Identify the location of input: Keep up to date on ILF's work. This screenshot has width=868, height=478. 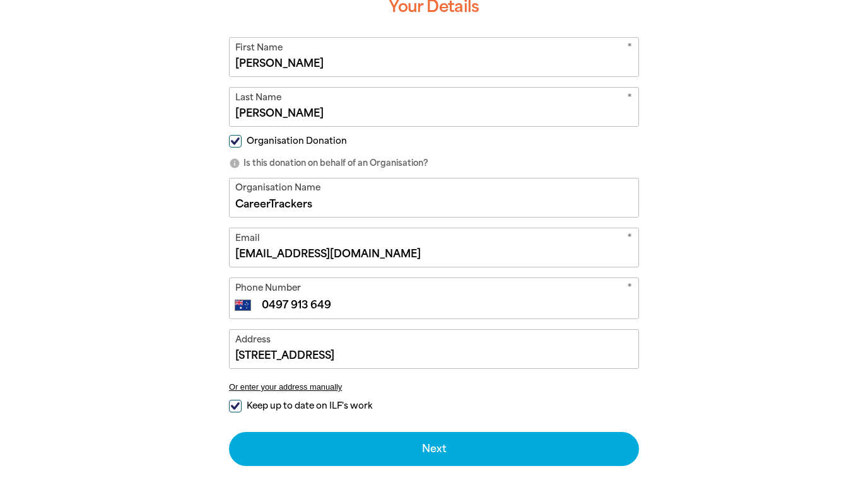
(235, 406).